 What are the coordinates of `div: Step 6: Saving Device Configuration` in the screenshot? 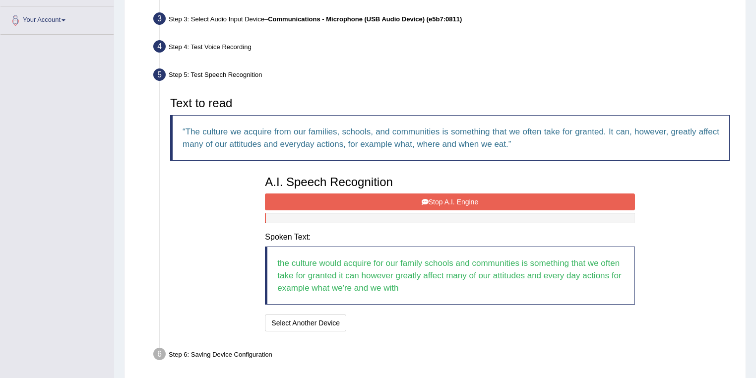 It's located at (445, 356).